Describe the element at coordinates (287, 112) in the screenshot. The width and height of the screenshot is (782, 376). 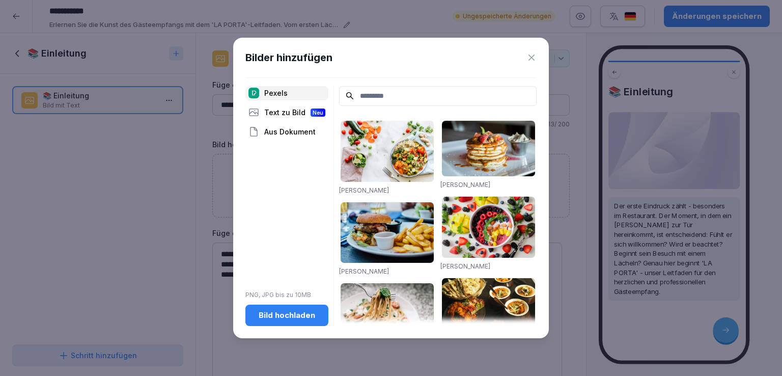
I see `div: Text zu Bild` at that location.